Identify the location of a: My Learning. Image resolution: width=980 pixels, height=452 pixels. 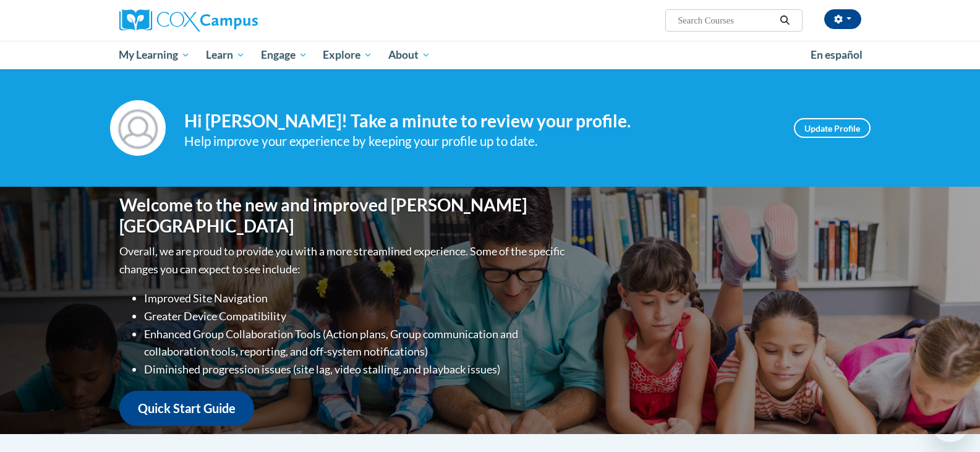
(154, 55).